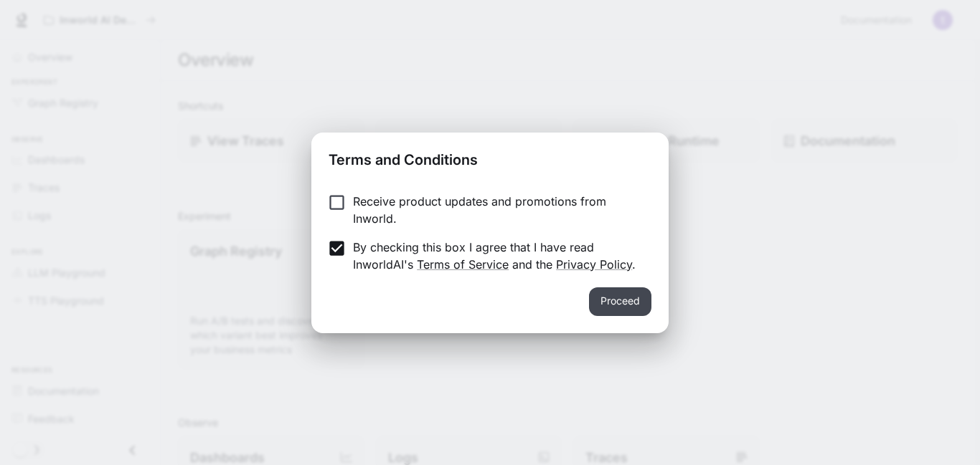 The image size is (980, 465). Describe the element at coordinates (620, 301) in the screenshot. I see `button: Proceed` at that location.